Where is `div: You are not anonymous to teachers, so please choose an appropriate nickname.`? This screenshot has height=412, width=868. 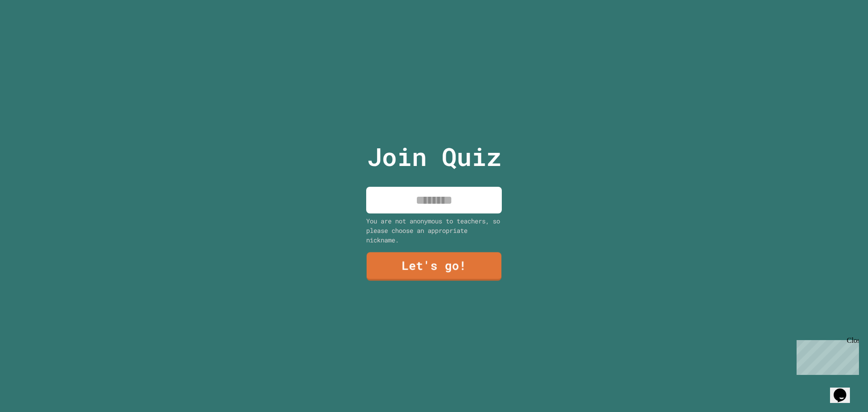
div: You are not anonymous to teachers, so please choose an appropriate nickname. is located at coordinates (434, 230).